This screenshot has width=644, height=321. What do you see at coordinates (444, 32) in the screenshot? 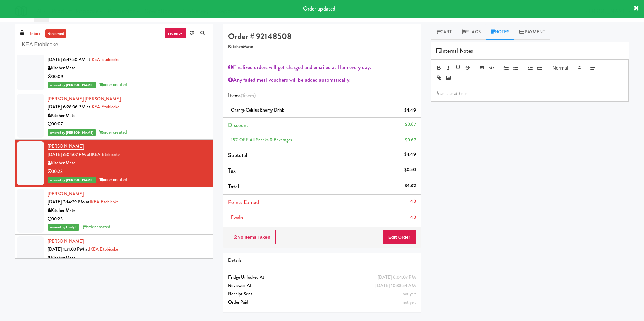
I see `a: Cart` at bounding box center [444, 32].